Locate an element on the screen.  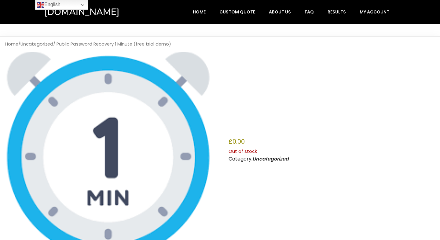
span: FAQ is located at coordinates (310, 12).